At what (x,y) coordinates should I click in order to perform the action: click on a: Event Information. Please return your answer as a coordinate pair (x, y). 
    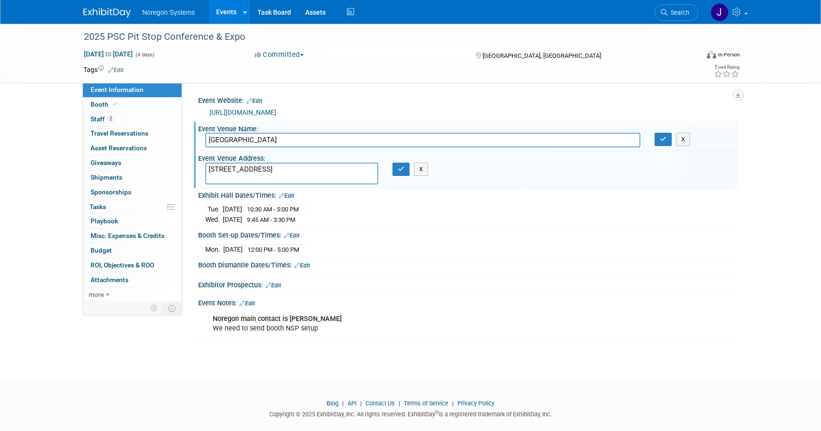
    Looking at the image, I should click on (132, 90).